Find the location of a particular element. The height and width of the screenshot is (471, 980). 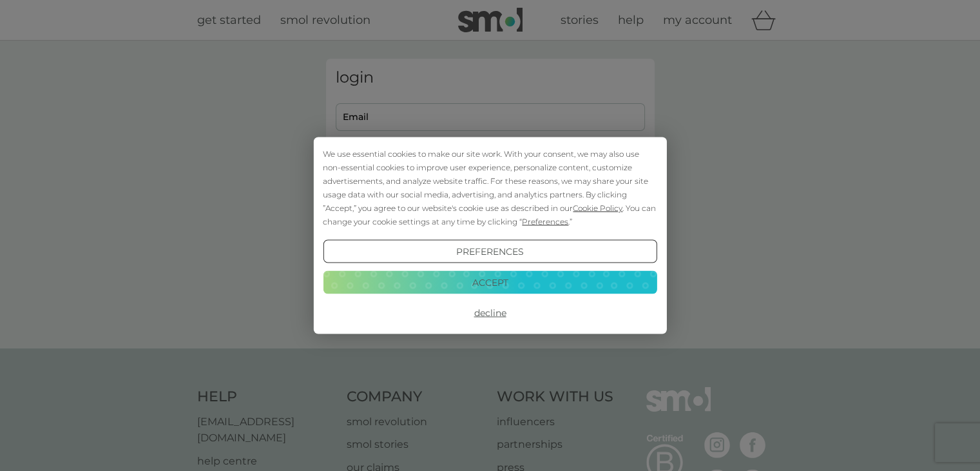

span: Preferences is located at coordinates (545, 221).